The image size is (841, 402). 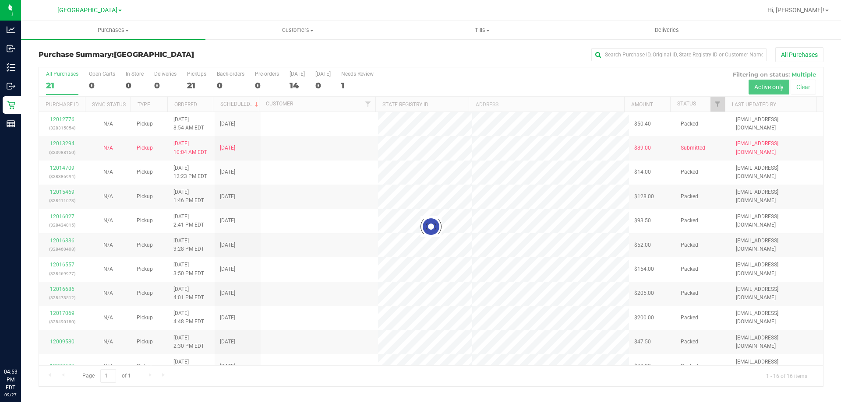 I want to click on inline-svg: Inventory, so click(x=11, y=67).